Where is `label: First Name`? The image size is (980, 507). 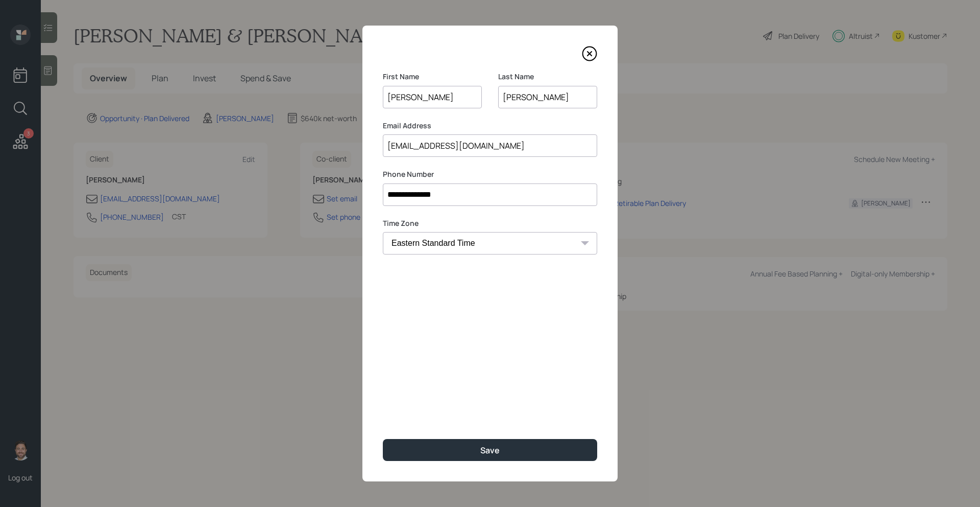
label: First Name is located at coordinates (432, 77).